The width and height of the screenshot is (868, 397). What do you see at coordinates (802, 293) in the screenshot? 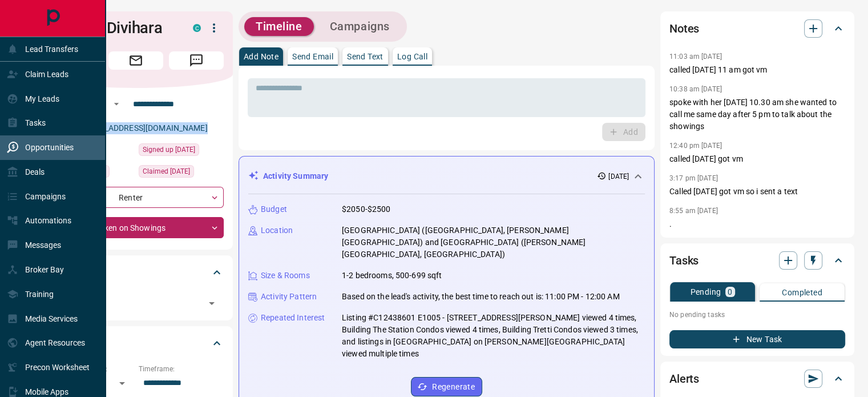
I see `p: Completed` at bounding box center [802, 293].